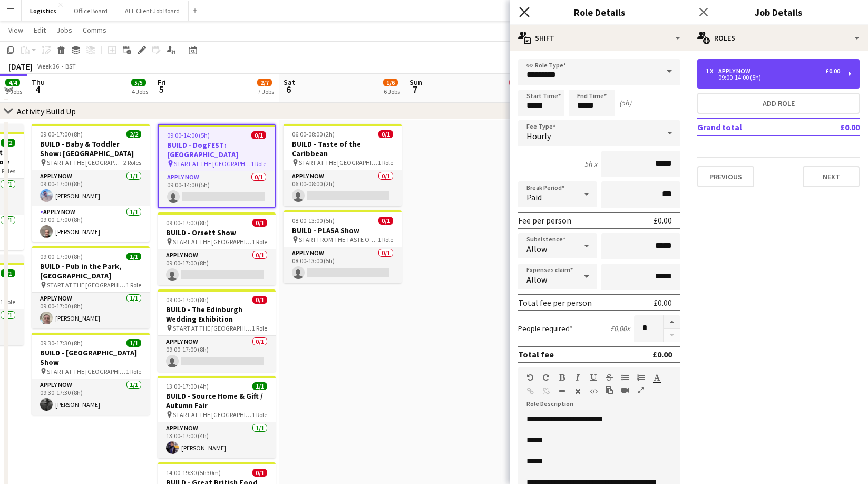  I want to click on span: 08:00-13:00 (5h), so click(313, 220).